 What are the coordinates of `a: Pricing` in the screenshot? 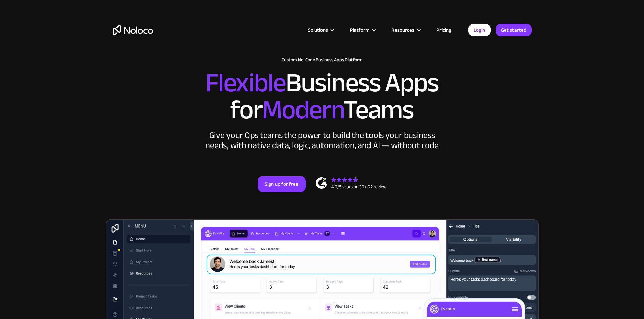 It's located at (444, 30).